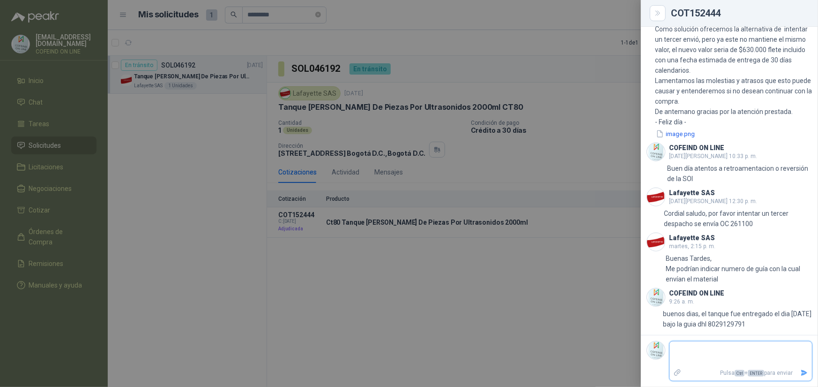  I want to click on p: Buenas Tardes, Me podrían indicar numero de guía con la cual envían el material, so click(739, 268).